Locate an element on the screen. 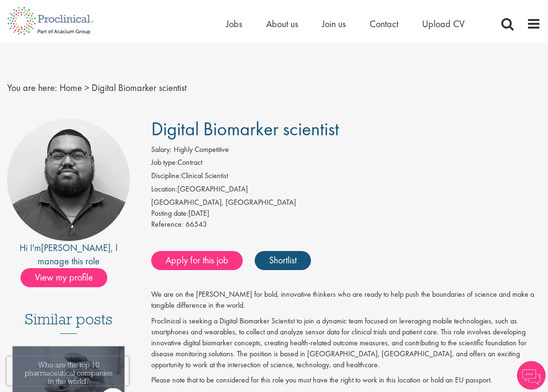  span: Contact is located at coordinates (384, 24).